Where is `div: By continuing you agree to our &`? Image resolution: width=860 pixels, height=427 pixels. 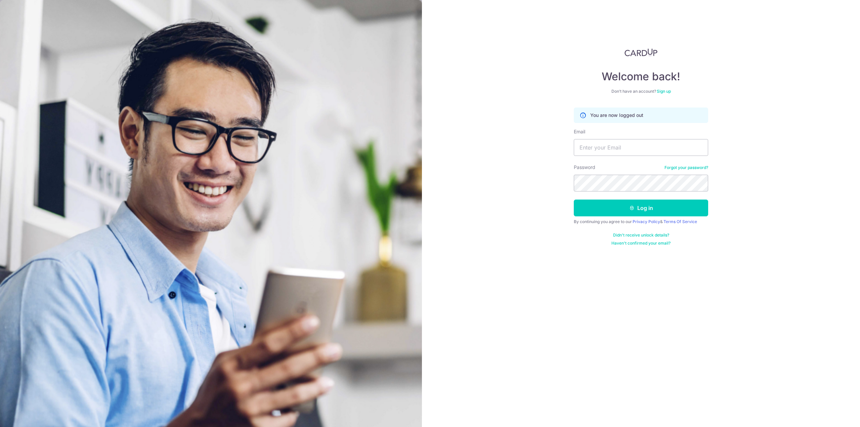
div: By continuing you agree to our & is located at coordinates (641, 222).